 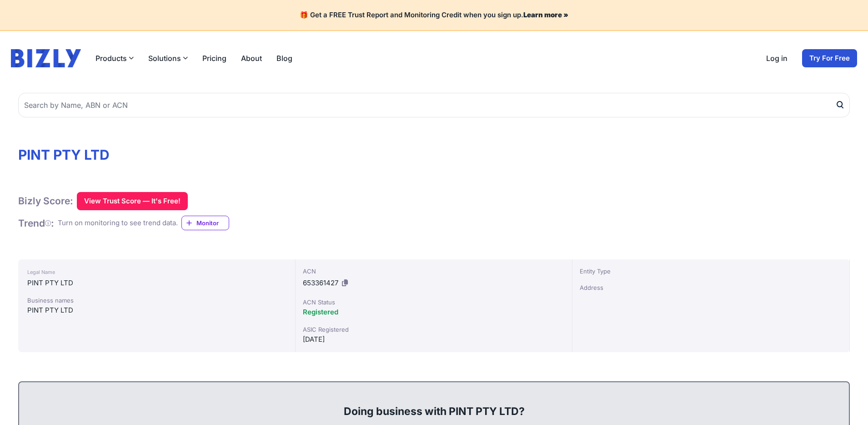 What do you see at coordinates (321, 282) in the screenshot?
I see `span: 653361427` at bounding box center [321, 282].